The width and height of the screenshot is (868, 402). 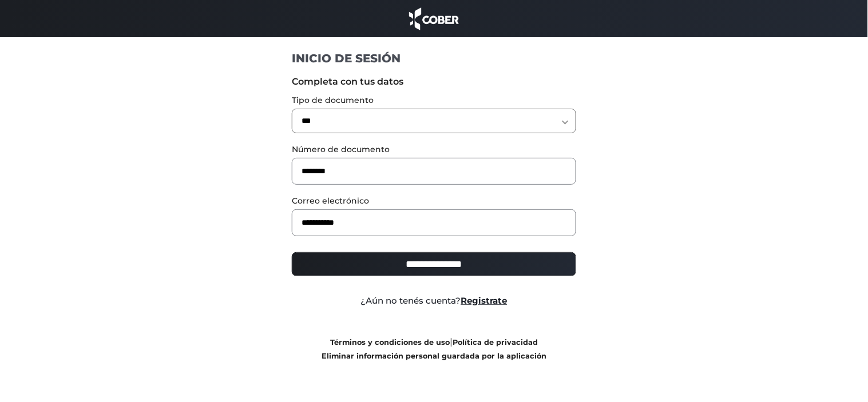 What do you see at coordinates (434, 82) in the screenshot?
I see `label: Completa con tus datos` at bounding box center [434, 82].